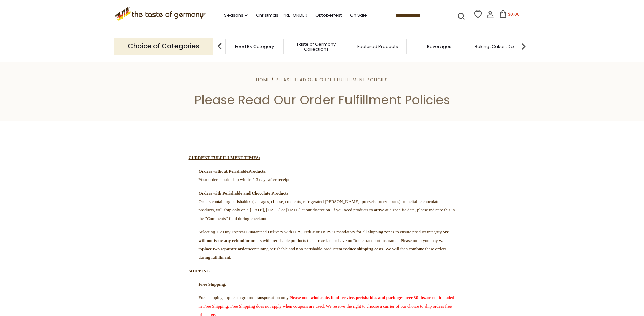 This screenshot has height=316, width=644. Describe the element at coordinates (331, 80) in the screenshot. I see `a: Please Read Our Order Fulfillment Policies` at that location.